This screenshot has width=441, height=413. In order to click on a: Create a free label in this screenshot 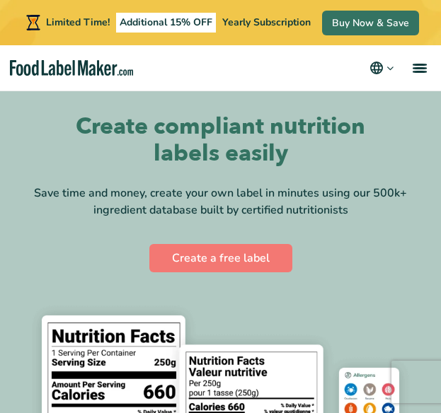, I will do `click(221, 258)`.